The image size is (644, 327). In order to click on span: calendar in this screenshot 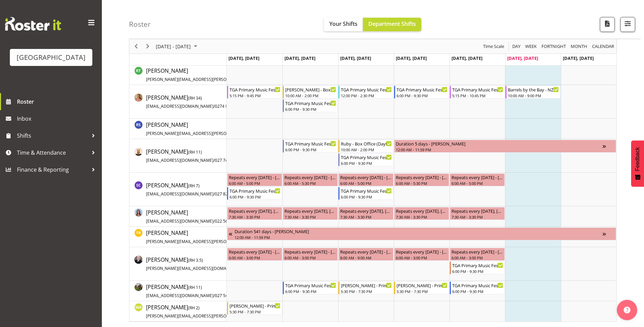, I will do `click(603, 46)`.